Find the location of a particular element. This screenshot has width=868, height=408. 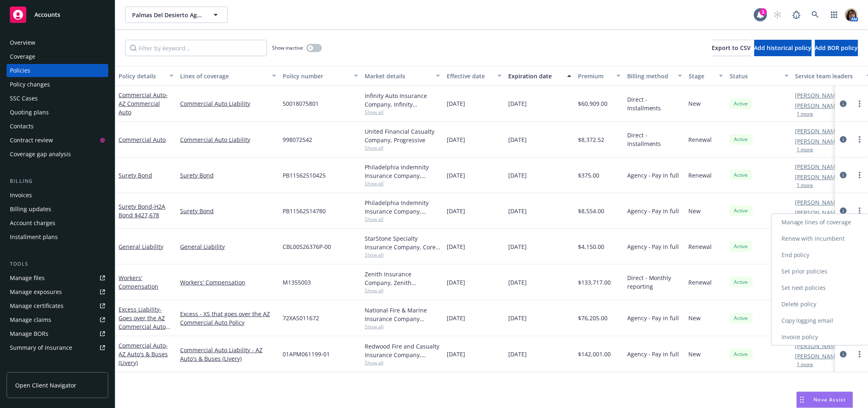

img: photo is located at coordinates (852, 15).